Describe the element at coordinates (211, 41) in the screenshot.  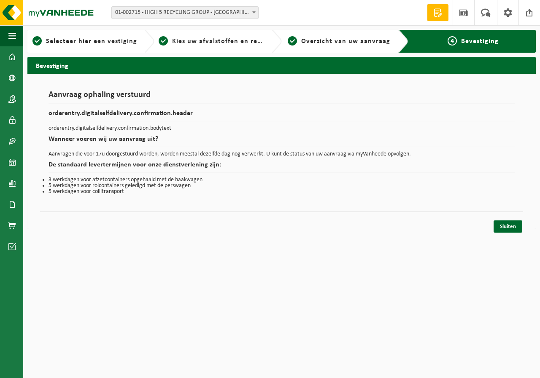
I see `a: 2Kies uw afvalstoffen en recipiënten` at that location.